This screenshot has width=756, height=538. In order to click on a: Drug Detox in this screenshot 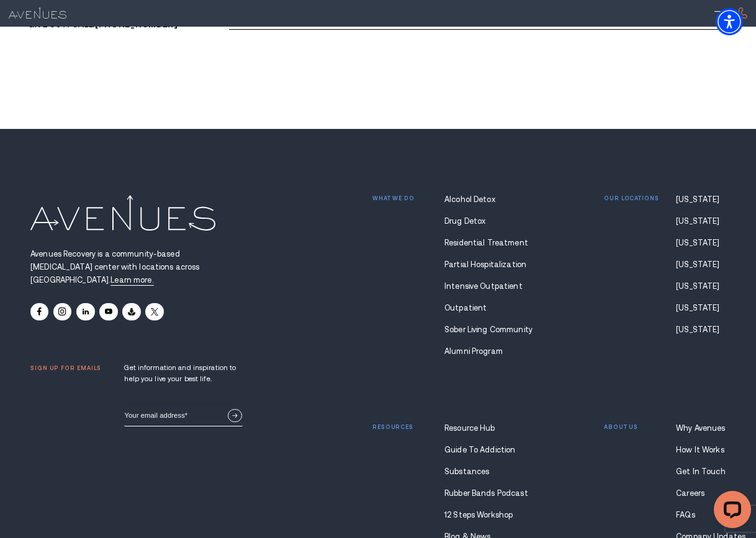, I will do `click(487, 221)`.